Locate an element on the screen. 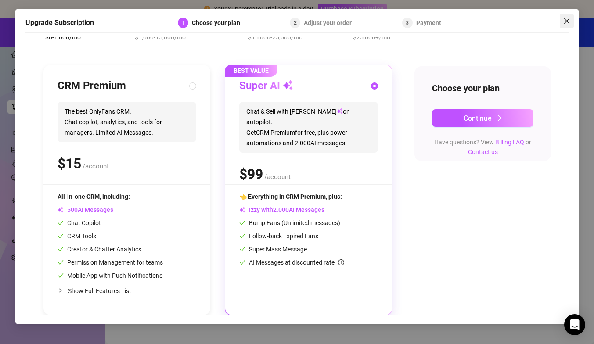  div: Choose your plan is located at coordinates (218, 23).